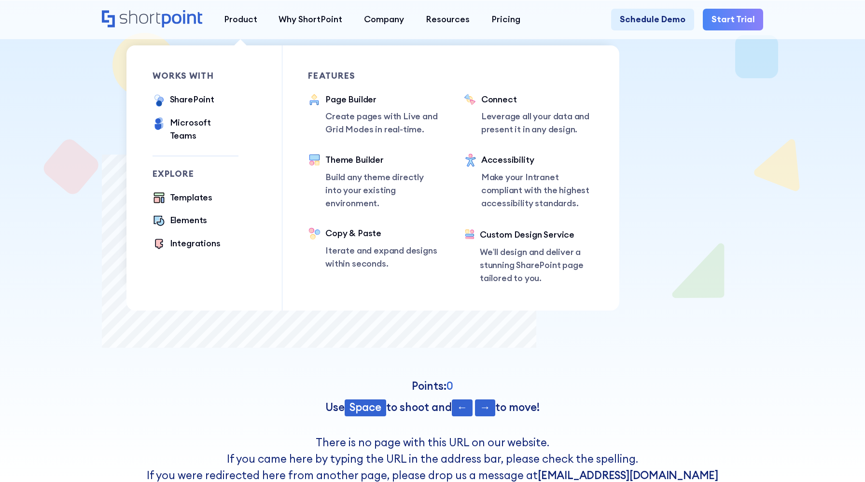 Image resolution: width=865 pixels, height=482 pixels. What do you see at coordinates (152, 19) in the screenshot?
I see `a: Home` at bounding box center [152, 19].